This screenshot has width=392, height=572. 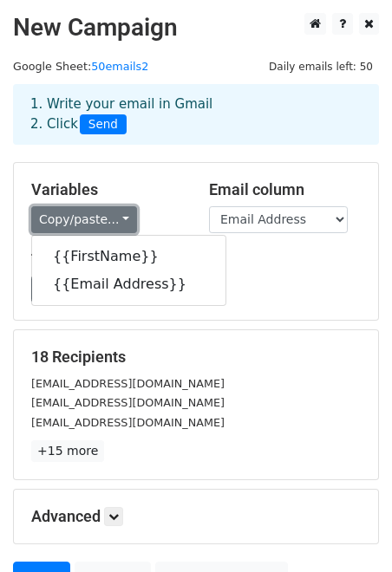 I want to click on span: Send, so click(x=103, y=125).